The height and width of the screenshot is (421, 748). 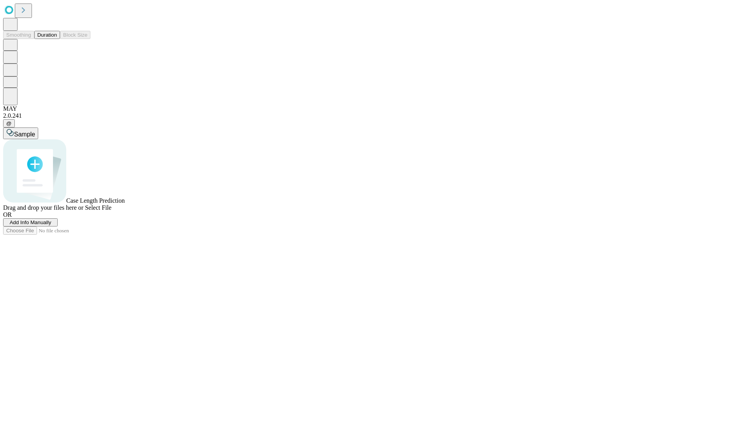 What do you see at coordinates (374, 116) in the screenshot?
I see `div: 2.0.241` at bounding box center [374, 116].